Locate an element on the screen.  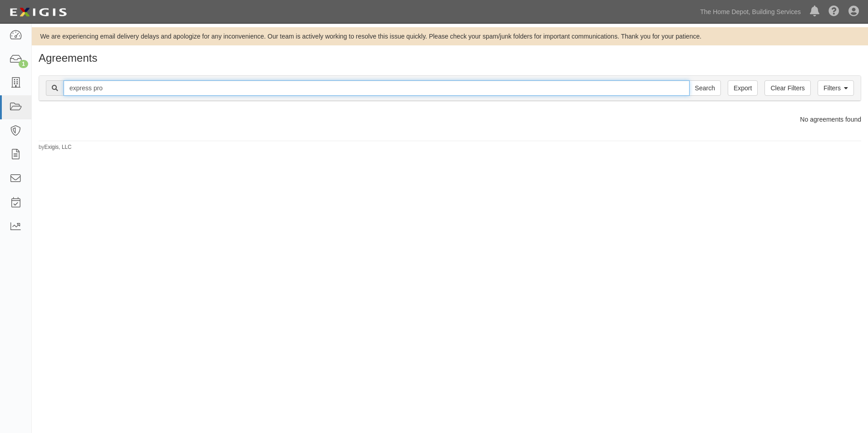
h1: Agreements is located at coordinates (450, 58).